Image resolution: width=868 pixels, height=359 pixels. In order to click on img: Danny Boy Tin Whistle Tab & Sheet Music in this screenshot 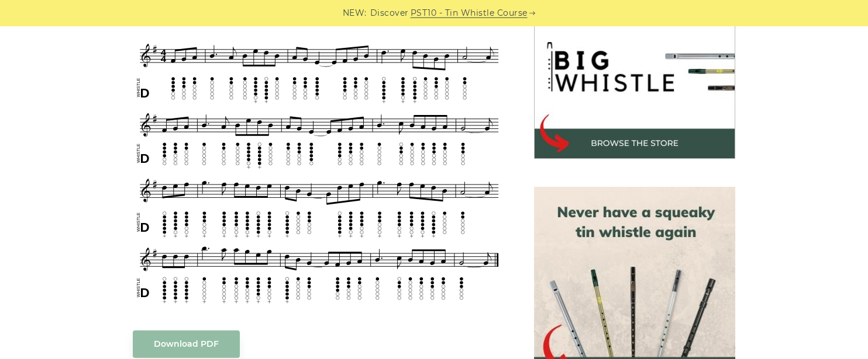, I will do `click(319, 158)`.